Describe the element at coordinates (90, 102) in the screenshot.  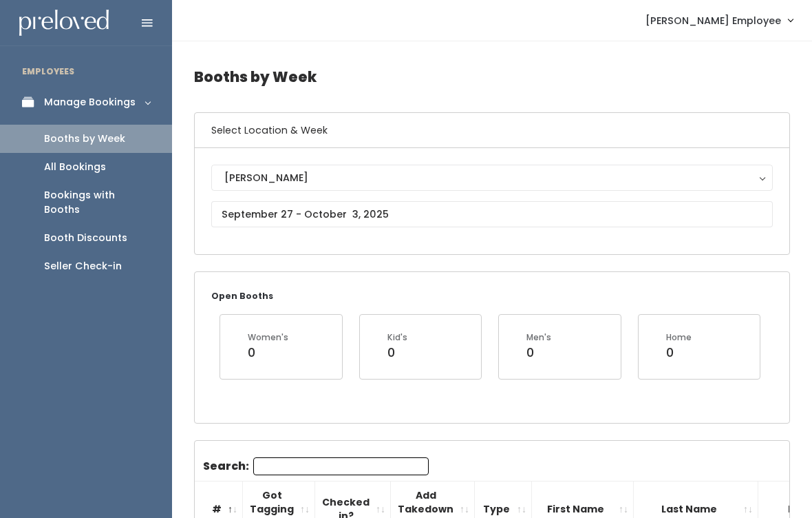
I see `div: Manage Bookings` at that location.